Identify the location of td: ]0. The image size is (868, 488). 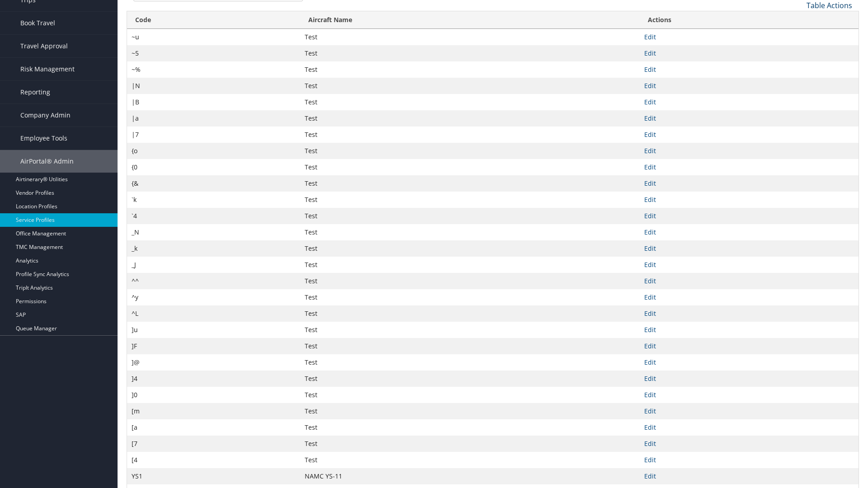
(213, 394).